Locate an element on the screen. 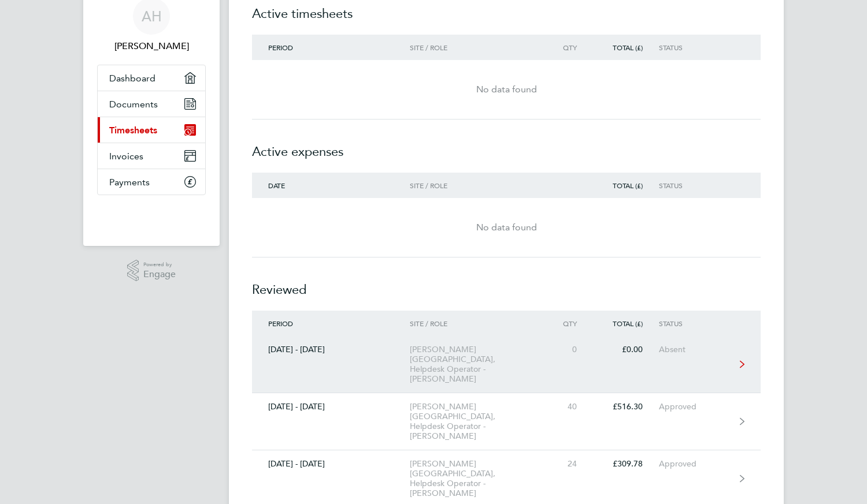 Image resolution: width=867 pixels, height=504 pixels. span: Documents is located at coordinates (133, 104).